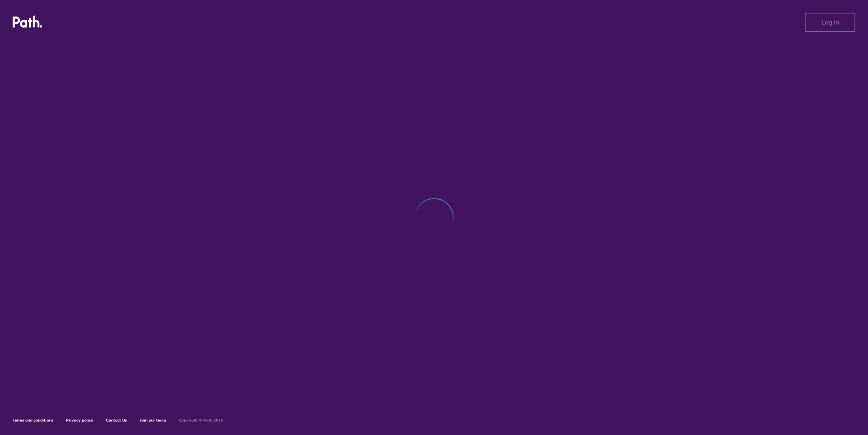  Describe the element at coordinates (79, 420) in the screenshot. I see `a: Privacy policy` at that location.